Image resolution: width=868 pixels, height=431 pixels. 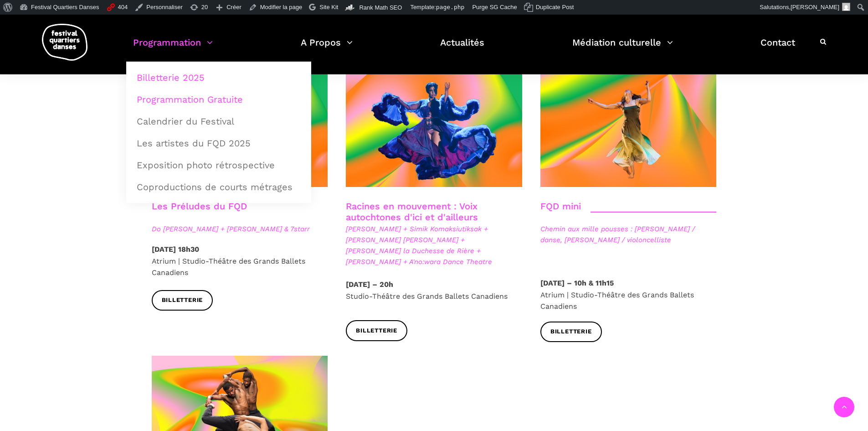 I want to click on a: Les Préludes du FQD, so click(x=199, y=206).